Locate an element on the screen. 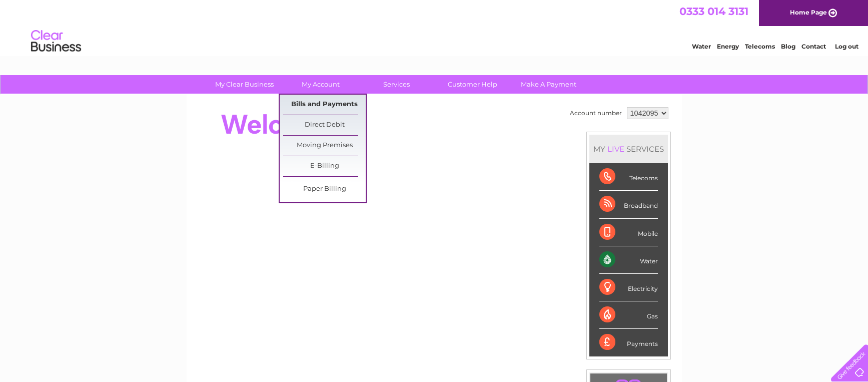 The image size is (868, 382). a: Moving Premises is located at coordinates (324, 146).